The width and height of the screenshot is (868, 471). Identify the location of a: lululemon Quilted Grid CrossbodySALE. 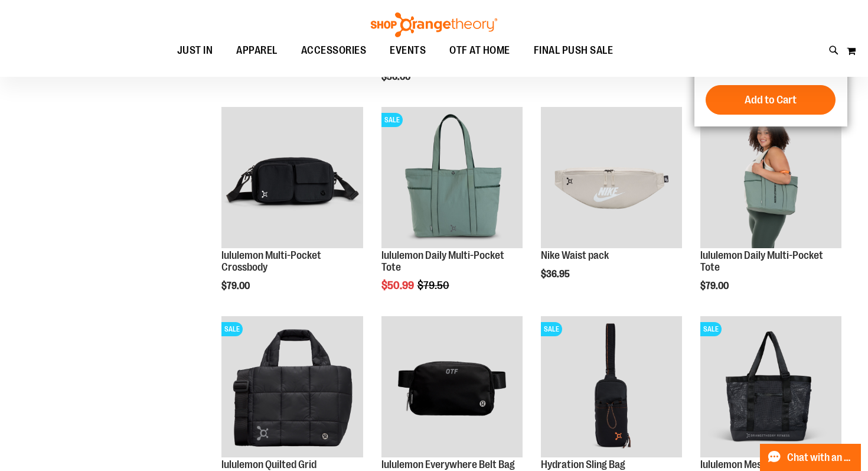
(292, 387).